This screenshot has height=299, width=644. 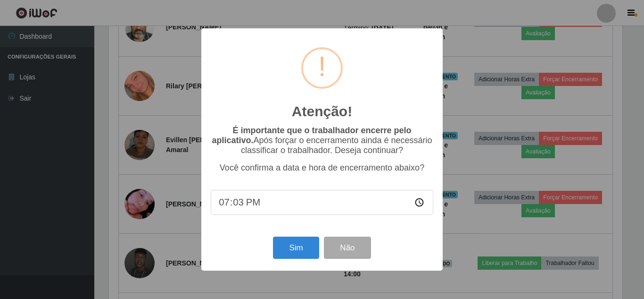 I want to click on p: Após forçar o encerramento ainda é necessário classificar o trabalhador. Deseja continuar?, so click(x=322, y=140).